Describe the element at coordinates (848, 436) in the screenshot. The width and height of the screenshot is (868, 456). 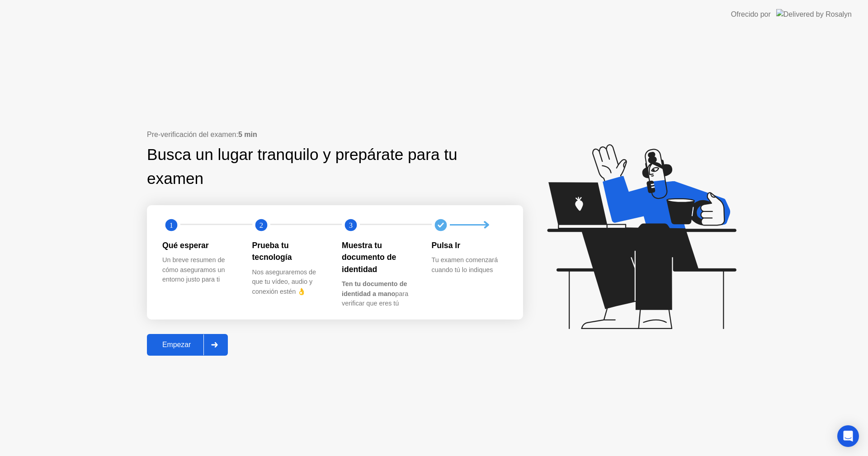
I see `div: Open Intercom Messenger` at that location.